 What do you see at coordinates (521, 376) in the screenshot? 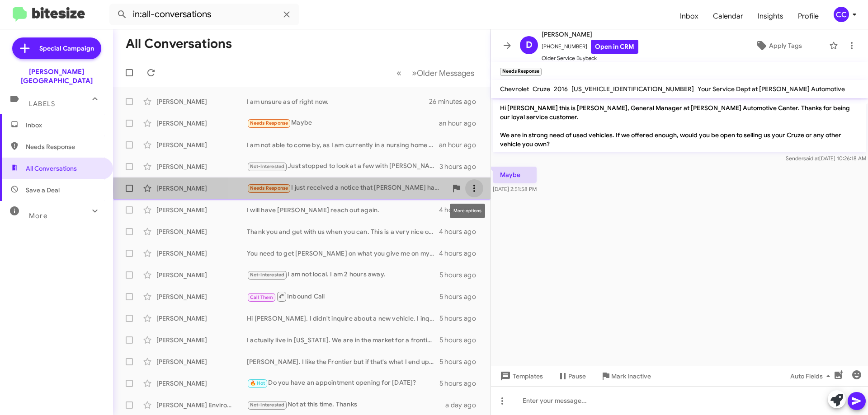
I see `span: Templates` at bounding box center [521, 376].